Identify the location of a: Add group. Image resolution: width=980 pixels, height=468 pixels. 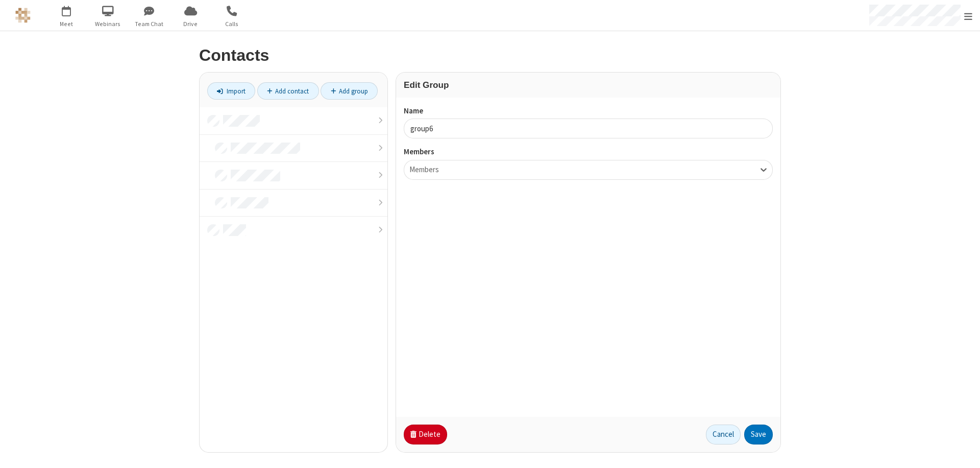
(349, 91).